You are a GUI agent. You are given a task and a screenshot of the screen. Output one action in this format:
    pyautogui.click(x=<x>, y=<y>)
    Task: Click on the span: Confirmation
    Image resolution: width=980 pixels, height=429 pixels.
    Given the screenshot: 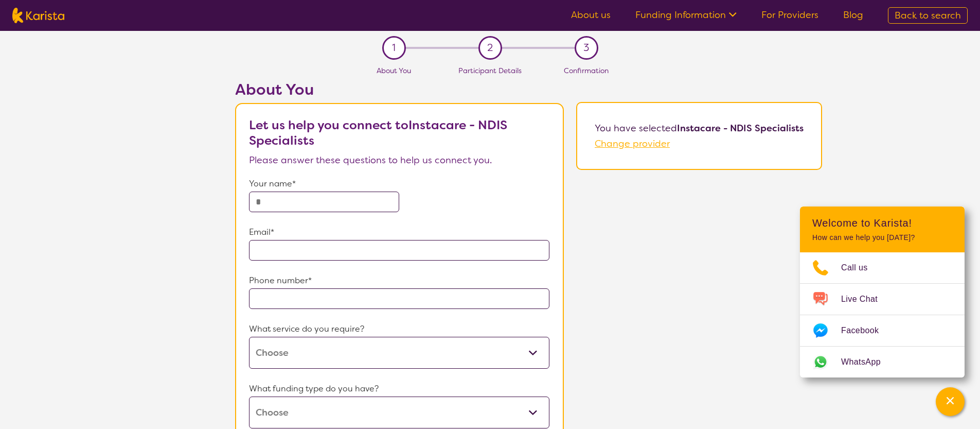 What is the action you would take?
    pyautogui.click(x=586, y=71)
    